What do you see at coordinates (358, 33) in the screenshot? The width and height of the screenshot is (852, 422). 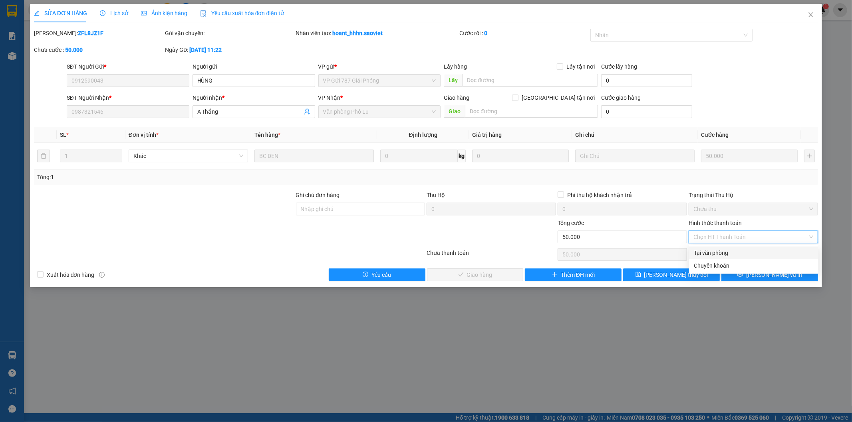 I see `b: hoant_hhhn.saoviet` at bounding box center [358, 33].